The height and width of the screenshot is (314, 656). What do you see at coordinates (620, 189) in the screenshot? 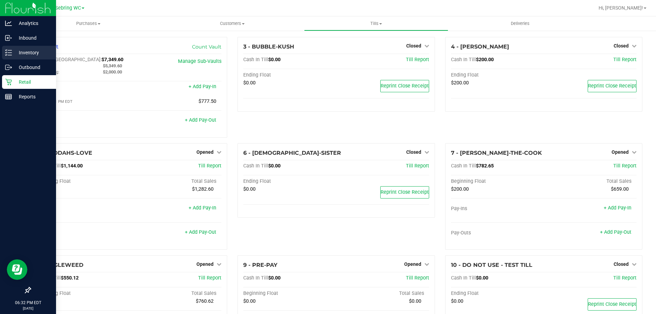
I see `span: $659.00` at bounding box center [620, 189].